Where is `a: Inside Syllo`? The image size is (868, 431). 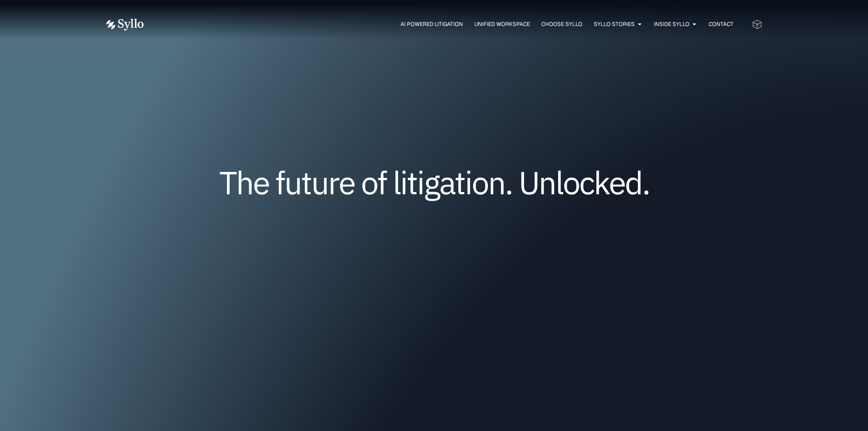 a: Inside Syllo is located at coordinates (672, 24).